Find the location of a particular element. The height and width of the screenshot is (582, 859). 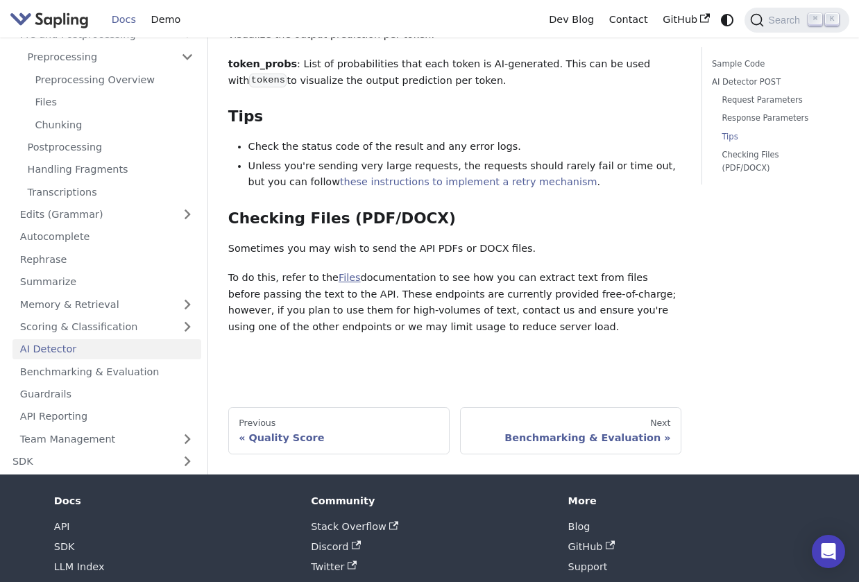

a: Request Parameters is located at coordinates (775, 100).